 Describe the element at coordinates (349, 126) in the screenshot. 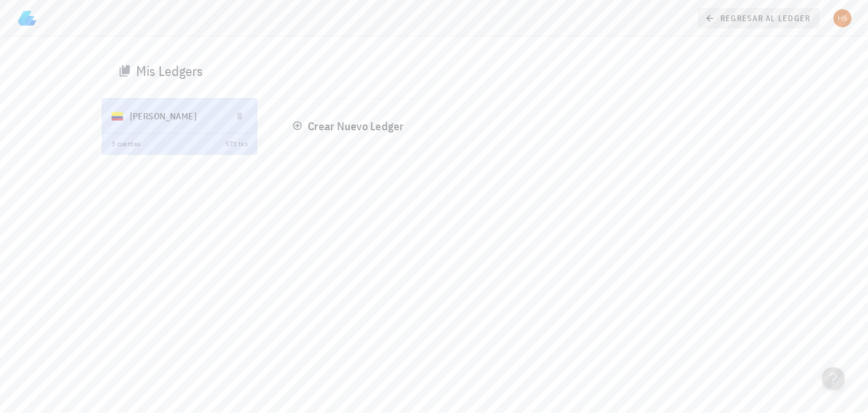

I see `button: Crear Nuevo Ledger` at that location.